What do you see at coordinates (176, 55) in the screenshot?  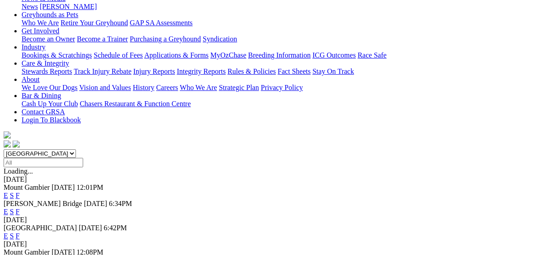 I see `a: Applications & Forms` at bounding box center [176, 55].